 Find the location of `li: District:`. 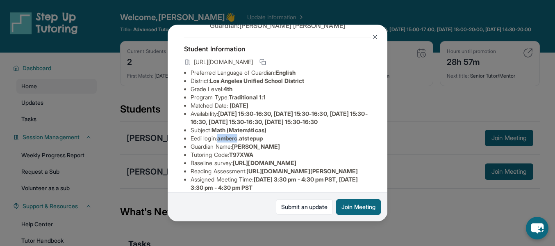

li: District: is located at coordinates (281, 81).